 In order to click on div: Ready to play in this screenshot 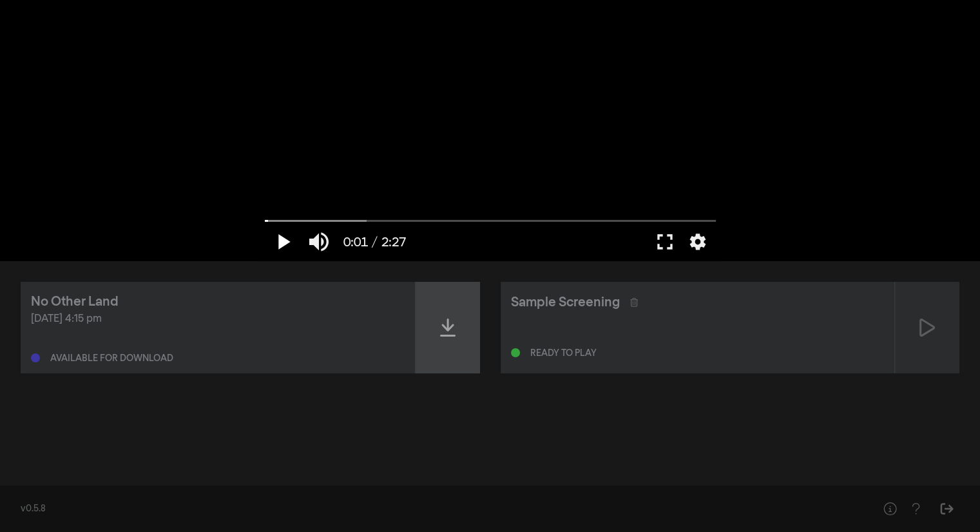, I will do `click(563, 353)`.